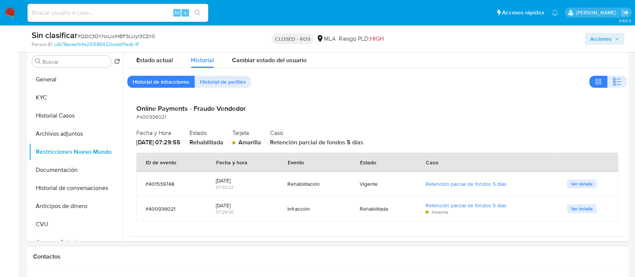 The width and height of the screenshot is (635, 277). Describe the element at coordinates (76, 116) in the screenshot. I see `button: Historial Casos` at that location.